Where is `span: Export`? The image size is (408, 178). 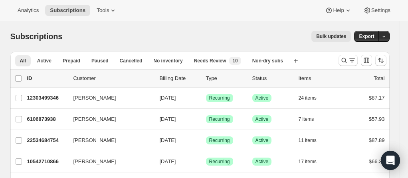 span: Export is located at coordinates (366, 36).